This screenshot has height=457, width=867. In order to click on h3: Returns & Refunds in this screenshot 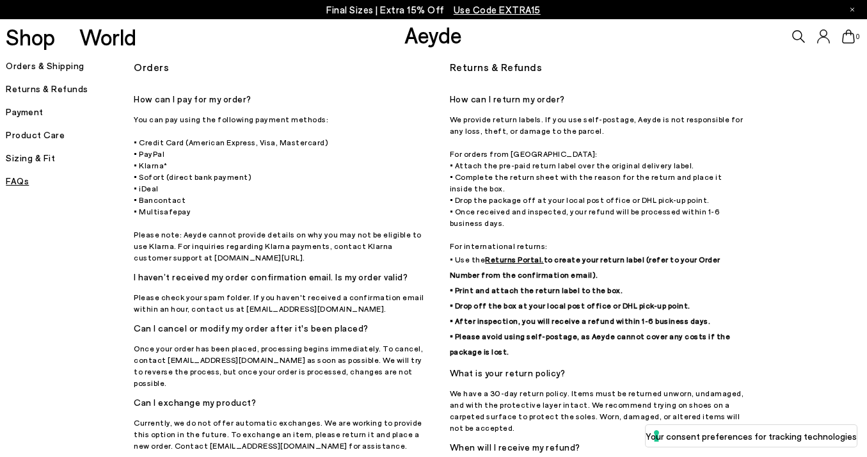, I will do `click(597, 67)`.